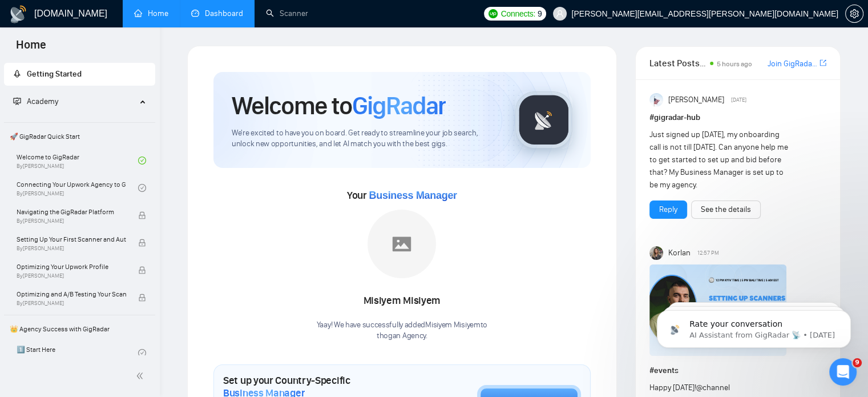 The height and width of the screenshot is (397, 868). What do you see at coordinates (79, 329) in the screenshot?
I see `span: 👑 Agency Success with GigRadar` at bounding box center [79, 329].